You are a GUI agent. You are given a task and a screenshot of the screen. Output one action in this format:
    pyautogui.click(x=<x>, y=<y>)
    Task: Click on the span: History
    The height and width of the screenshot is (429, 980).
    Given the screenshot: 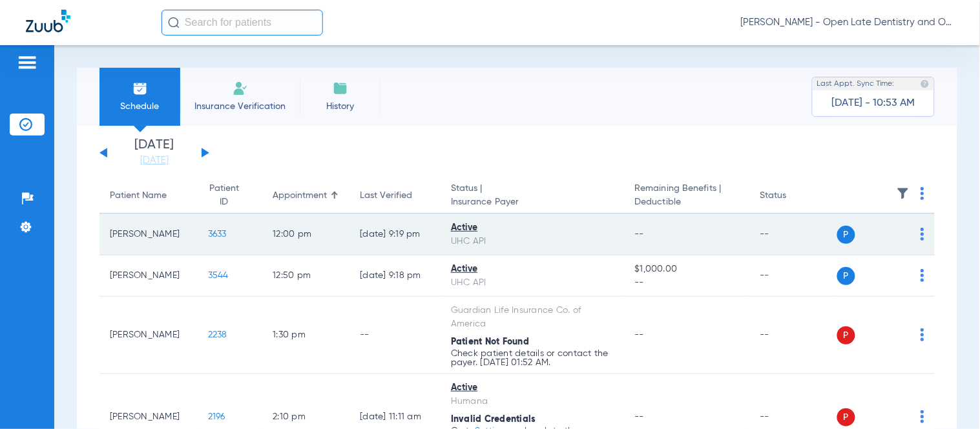 What is the action you would take?
    pyautogui.click(x=340, y=106)
    